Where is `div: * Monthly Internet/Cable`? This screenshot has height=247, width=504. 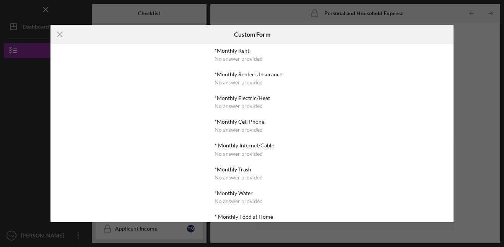 div: * Monthly Internet/Cable is located at coordinates (252, 146).